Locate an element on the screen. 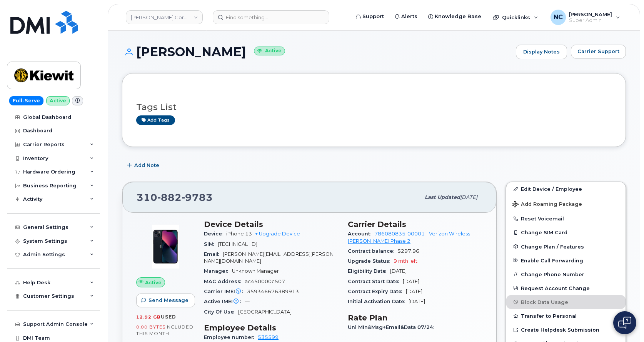 Image resolution: width=644 pixels, height=342 pixels. button: Block Data Usage is located at coordinates (566, 302).